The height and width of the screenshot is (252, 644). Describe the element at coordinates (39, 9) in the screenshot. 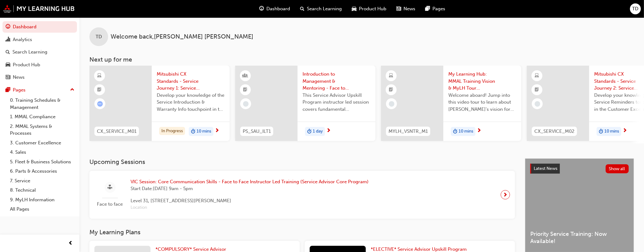

I see `a: mmal` at that location.